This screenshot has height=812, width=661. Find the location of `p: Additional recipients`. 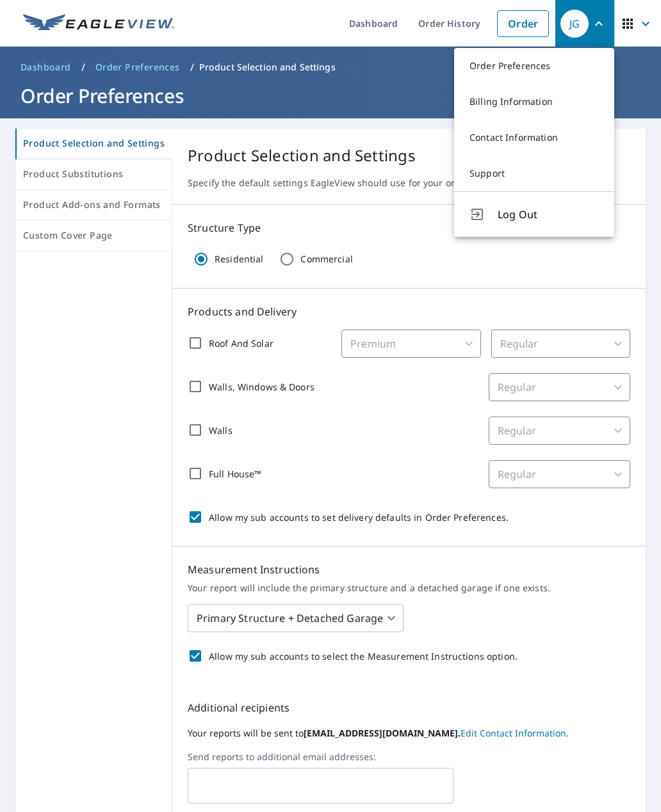

p: Additional recipients is located at coordinates (408, 708).